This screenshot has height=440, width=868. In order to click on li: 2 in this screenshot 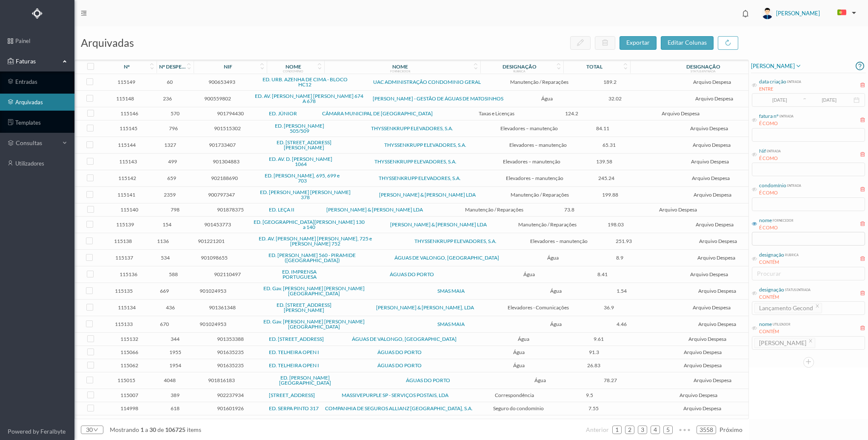, I will do `click(629, 430)`.